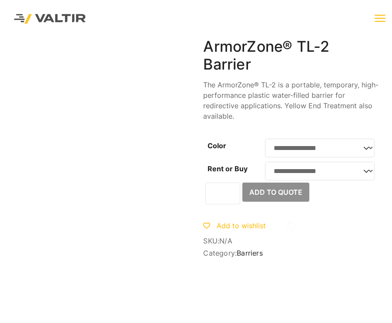 Image resolution: width=392 pixels, height=323 pixels. I want to click on span: Category:, so click(291, 253).